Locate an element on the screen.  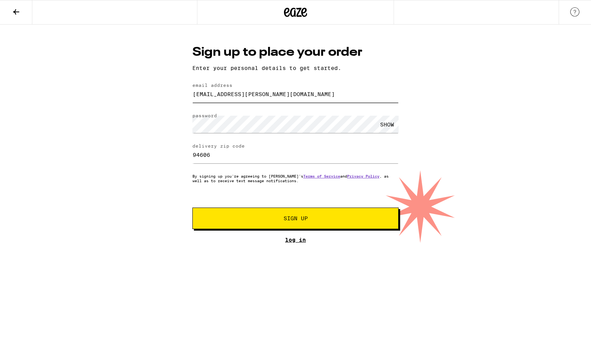
label: email address is located at coordinates (212, 85).